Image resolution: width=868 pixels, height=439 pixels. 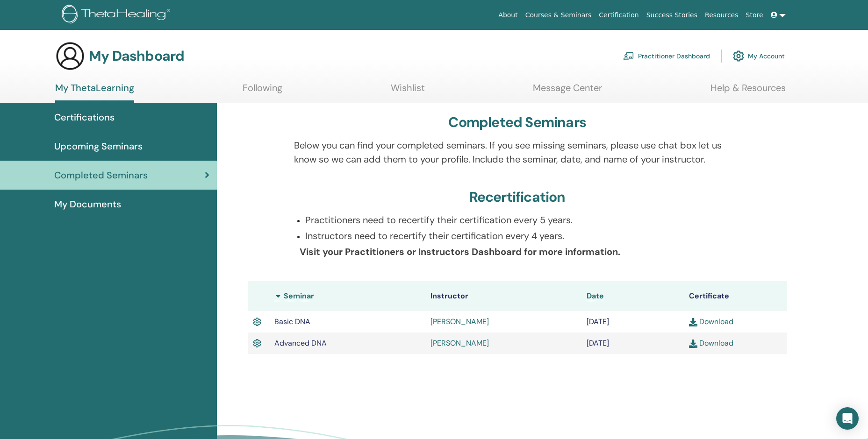 I want to click on a: My ThetaLearning, so click(x=94, y=92).